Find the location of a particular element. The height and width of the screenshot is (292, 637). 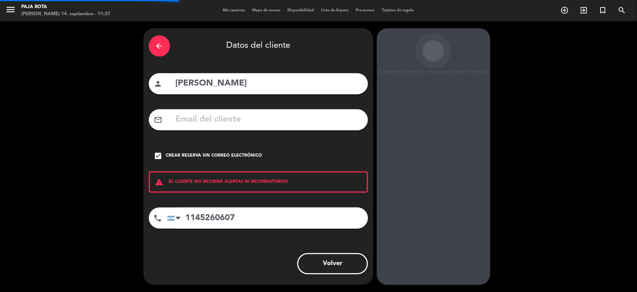

span: Lista de Espera is located at coordinates (335, 10).